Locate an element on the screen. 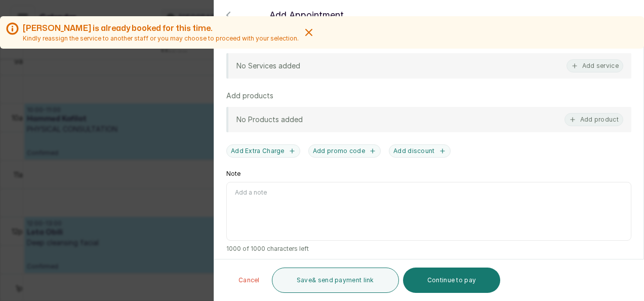 The image size is (644, 301). p: Add products is located at coordinates (249, 95).